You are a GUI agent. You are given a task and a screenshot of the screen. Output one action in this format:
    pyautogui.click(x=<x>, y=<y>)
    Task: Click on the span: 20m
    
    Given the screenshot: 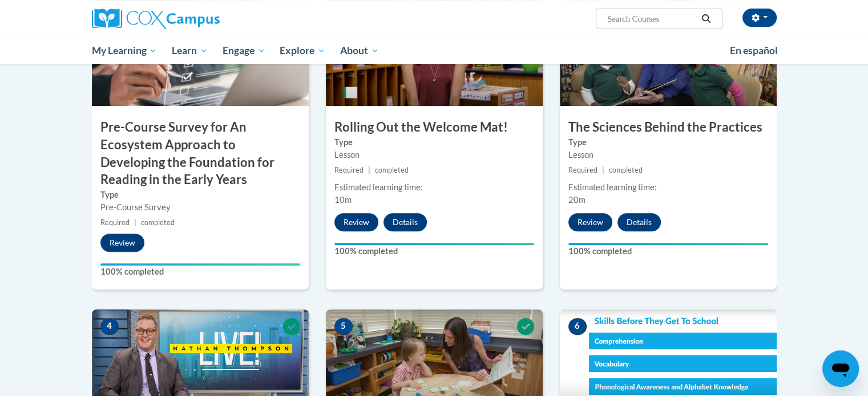 What is the action you would take?
    pyautogui.click(x=577, y=199)
    